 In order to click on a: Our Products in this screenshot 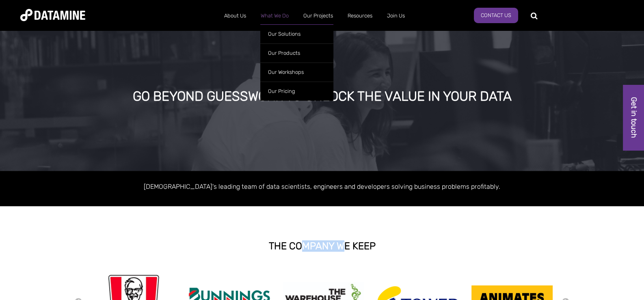, I will do `click(297, 53)`.